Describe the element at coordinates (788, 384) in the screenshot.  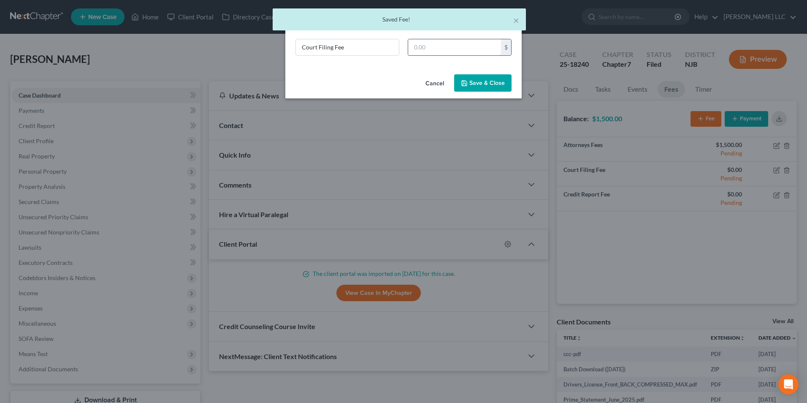
I see `div: Open Intercom Messenger` at that location.